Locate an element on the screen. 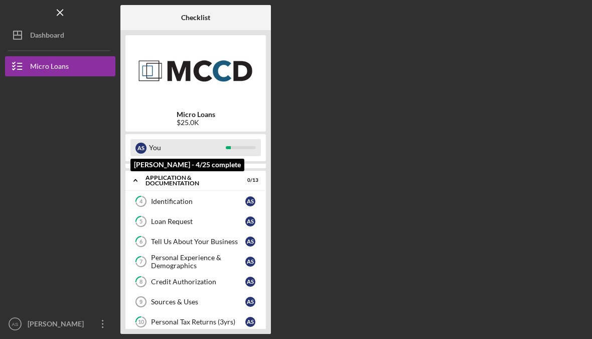 This screenshot has height=339, width=592. tspan: 7 is located at coordinates (141, 261).